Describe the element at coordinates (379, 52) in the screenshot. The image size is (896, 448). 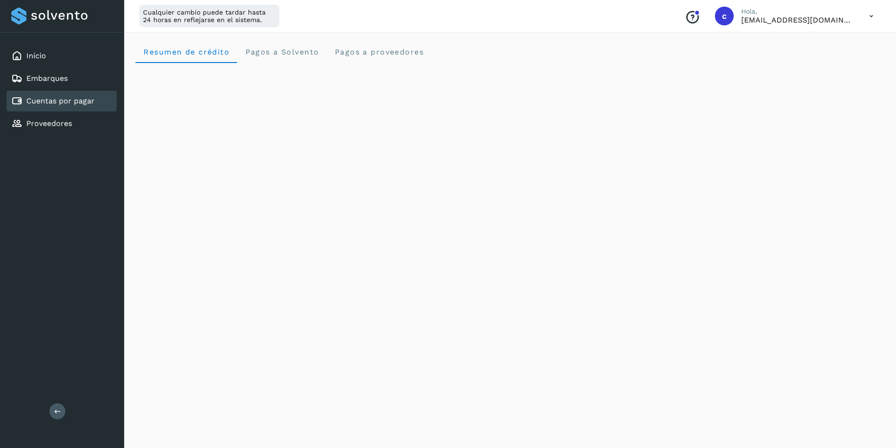
I see `span: Pagos a proveedores` at that location.